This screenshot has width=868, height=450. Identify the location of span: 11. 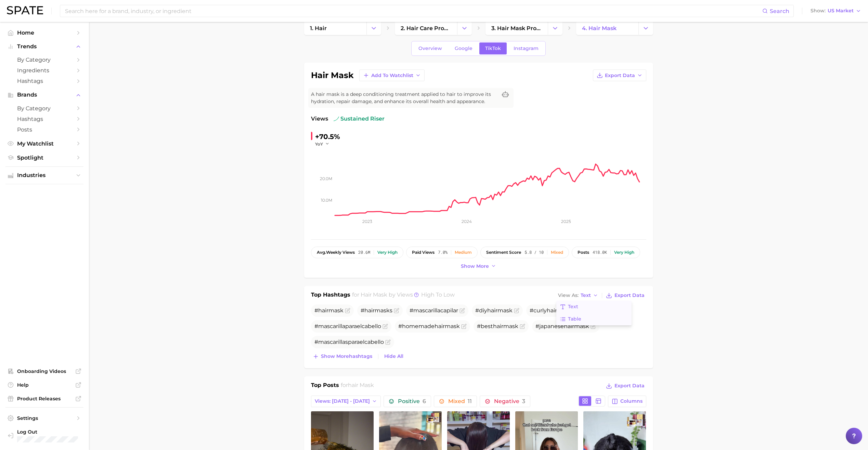
(470, 401).